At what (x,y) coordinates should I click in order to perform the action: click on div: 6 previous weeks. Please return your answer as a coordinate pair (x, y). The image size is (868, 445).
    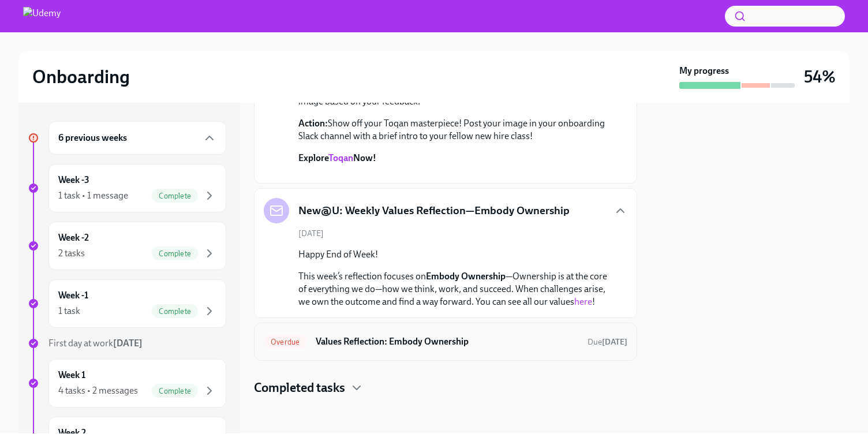
    Looking at the image, I should click on (138, 138).